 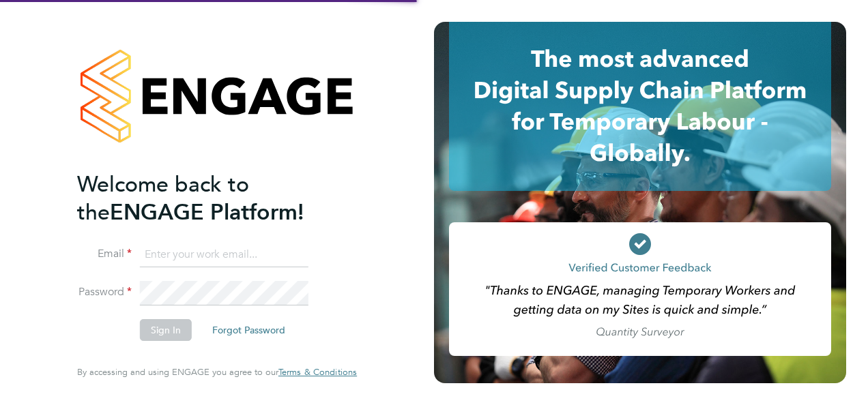 I want to click on button: Forgot Password, so click(x=249, y=330).